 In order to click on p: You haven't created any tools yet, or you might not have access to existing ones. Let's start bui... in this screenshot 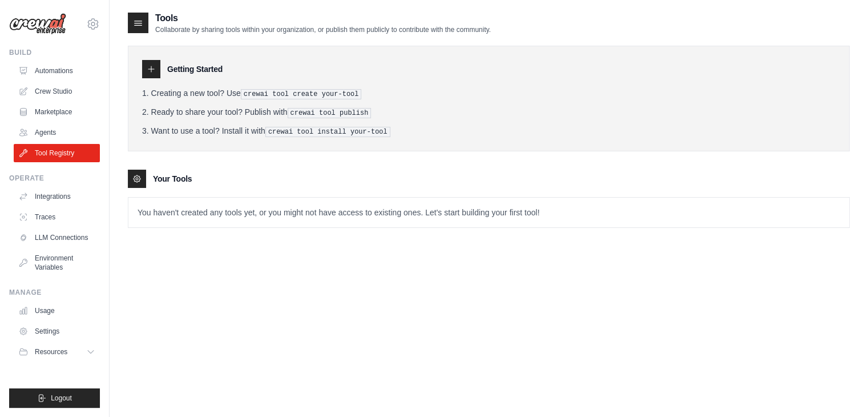, I will do `click(488, 212)`.